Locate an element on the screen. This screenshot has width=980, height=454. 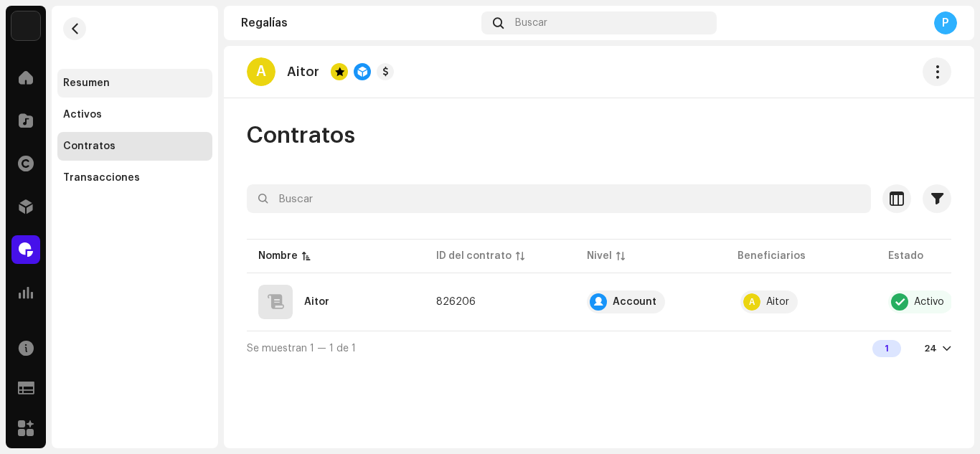
div: 24 is located at coordinates (930, 348).